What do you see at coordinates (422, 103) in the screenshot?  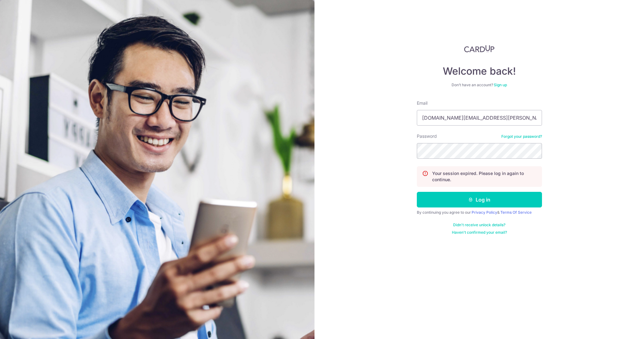 I see `label: Email` at bounding box center [422, 103].